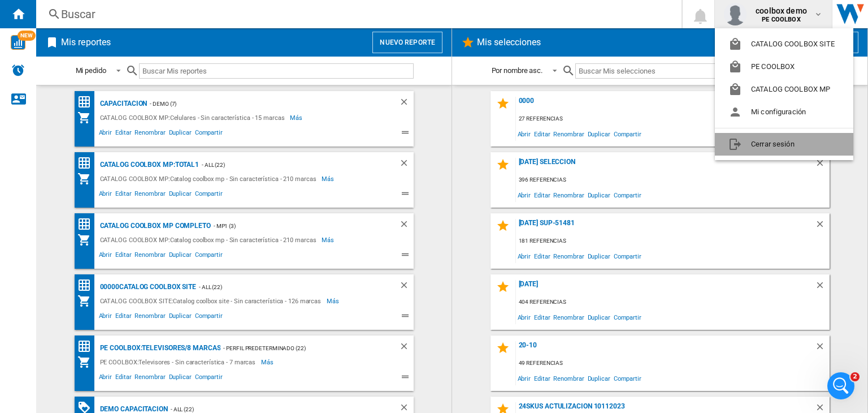 The width and height of the screenshot is (868, 413). Describe the element at coordinates (784, 67) in the screenshot. I see `md-menu-item: PE COOLBOX` at that location.